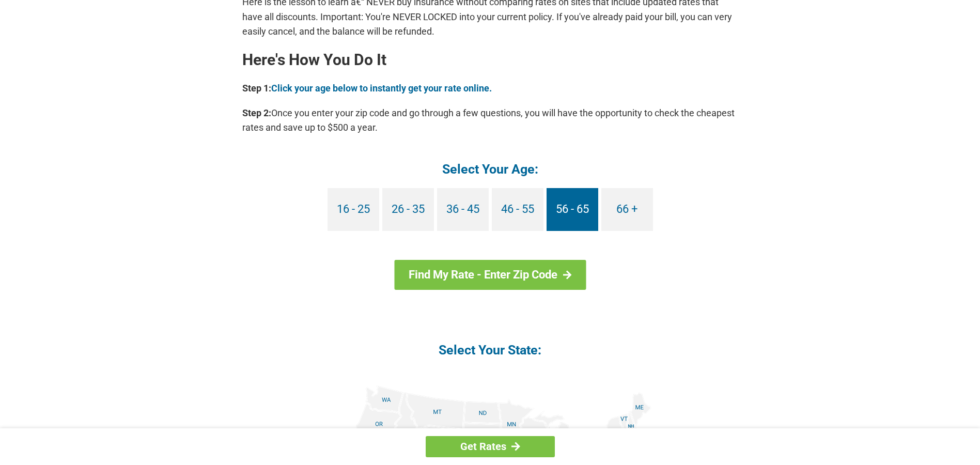 Image resolution: width=980 pixels, height=465 pixels. I want to click on a: Find My Rate - Enter Zip Code, so click(489, 275).